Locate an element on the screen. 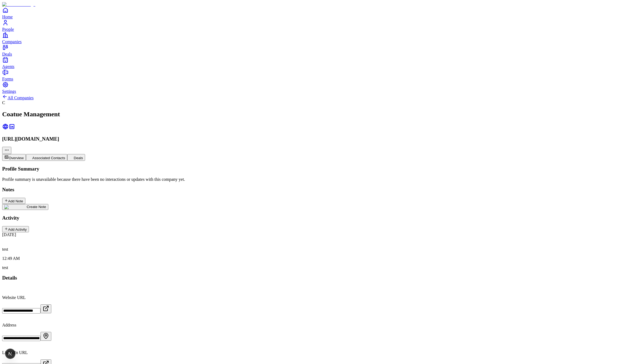  span: Home is located at coordinates (7, 17).